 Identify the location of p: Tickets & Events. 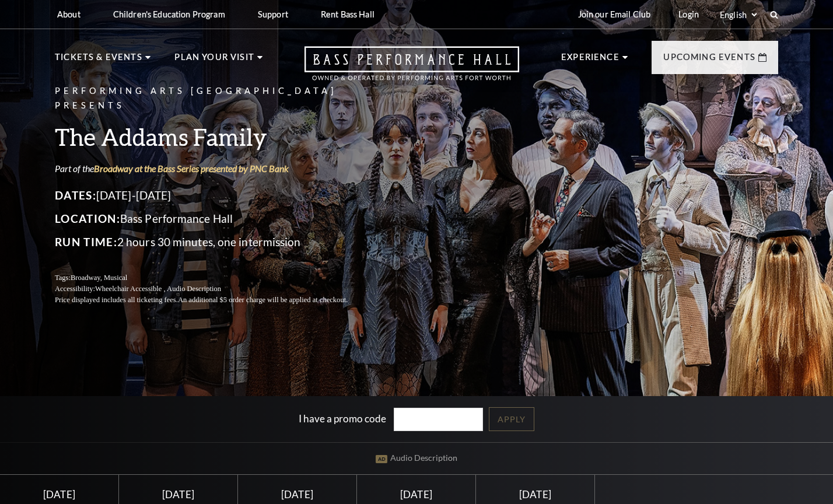
(99, 60).